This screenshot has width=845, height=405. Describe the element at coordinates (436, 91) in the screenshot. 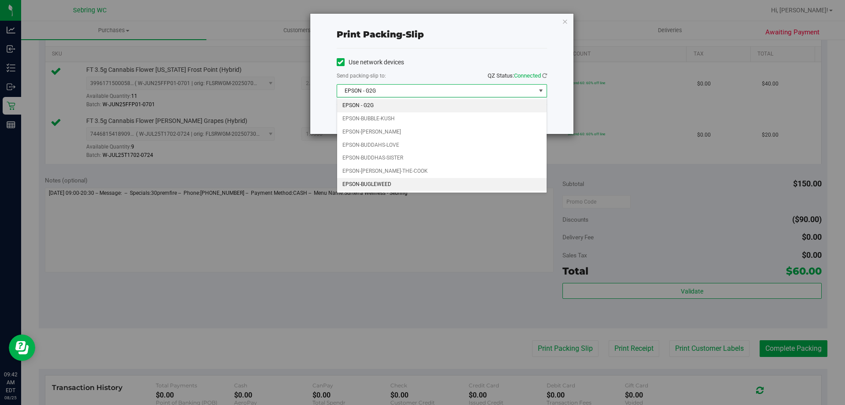

I see `span: EPSON - G2G` at that location.